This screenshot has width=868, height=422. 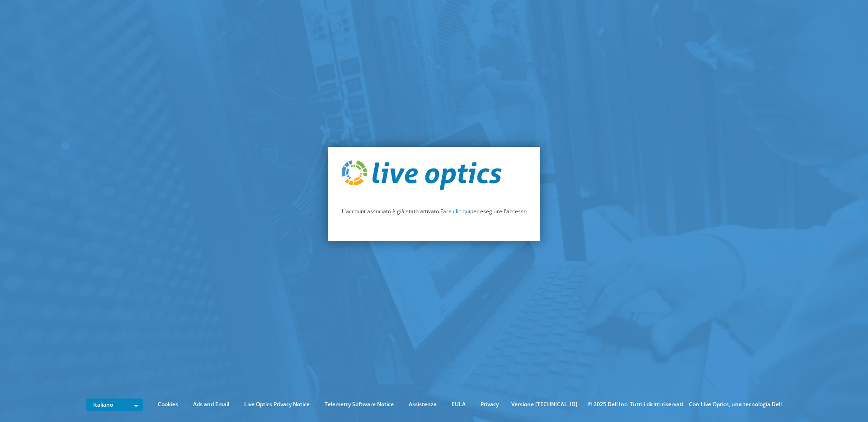 What do you see at coordinates (277, 404) in the screenshot?
I see `a: Live Optics Privacy Notice` at bounding box center [277, 404].